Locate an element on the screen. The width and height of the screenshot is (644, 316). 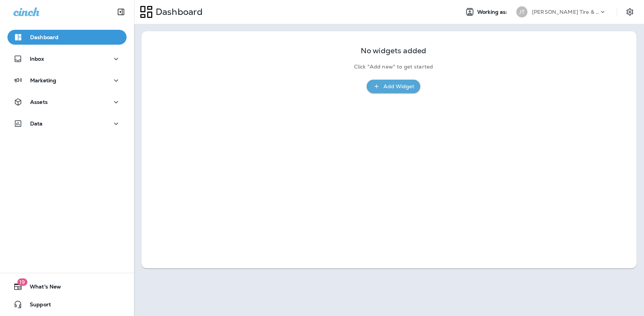
button: Data is located at coordinates (67, 124).